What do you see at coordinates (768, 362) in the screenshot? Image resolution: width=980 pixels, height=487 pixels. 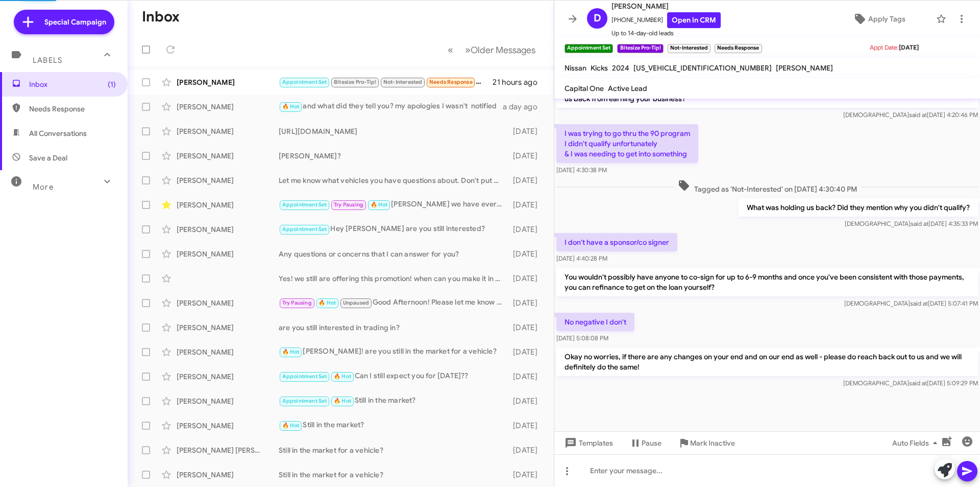 I see `p: Okay no worries, if there are any changes on your end and on our end as well - please do reach ba...` at bounding box center [768, 362].